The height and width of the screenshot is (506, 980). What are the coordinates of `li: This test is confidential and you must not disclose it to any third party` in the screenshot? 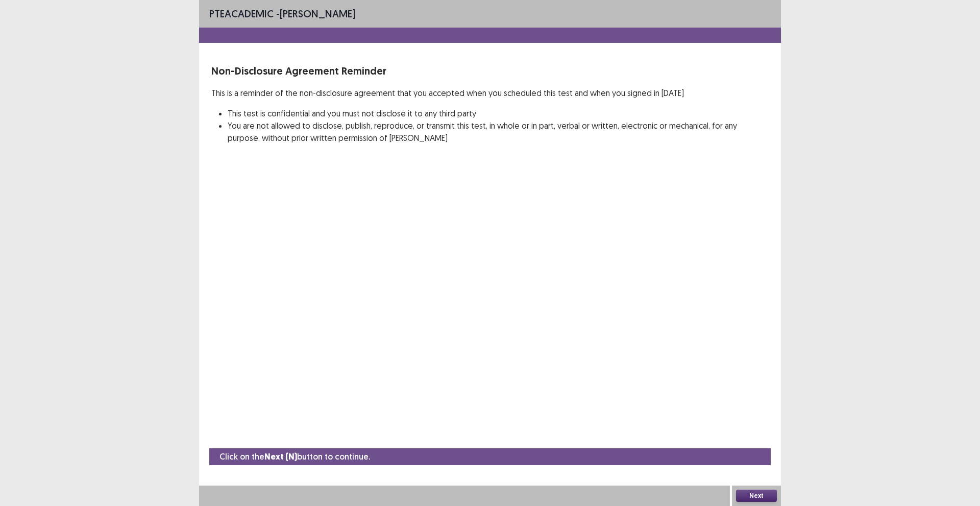 It's located at (498, 113).